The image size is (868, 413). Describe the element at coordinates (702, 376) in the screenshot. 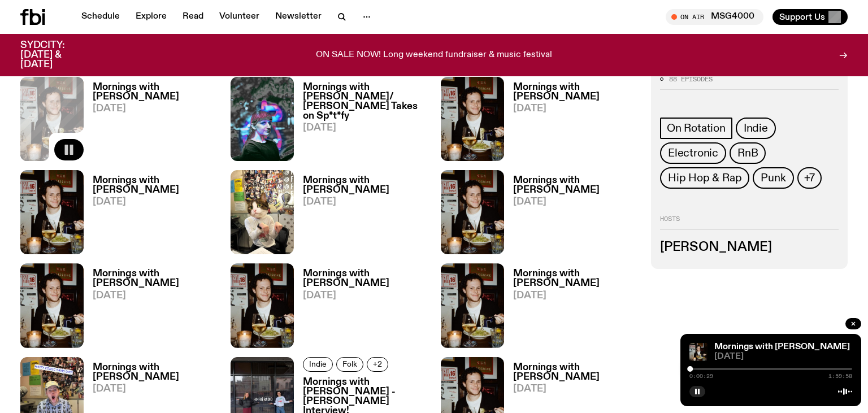

I see `span: 0:00:29` at that location.